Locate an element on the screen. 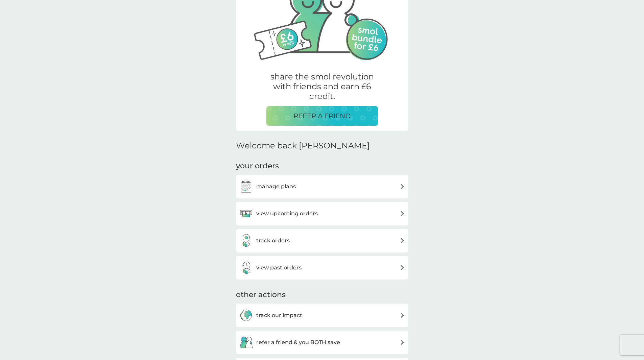 Image resolution: width=644 pixels, height=360 pixels. h3: your orders is located at coordinates (257, 166).